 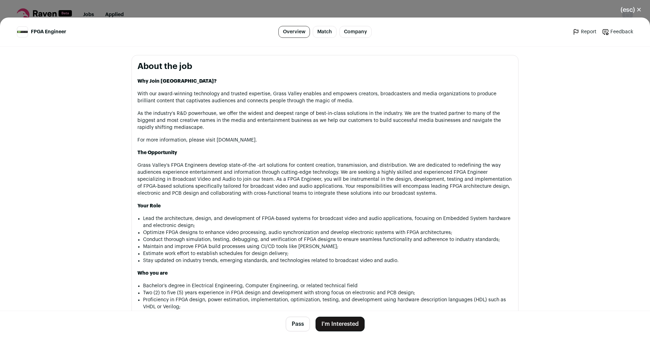 I want to click on p: Grass Valley’s FPGA Engineers develop state-of-the -art solutions for content creation, transmiss..., so click(x=325, y=179).